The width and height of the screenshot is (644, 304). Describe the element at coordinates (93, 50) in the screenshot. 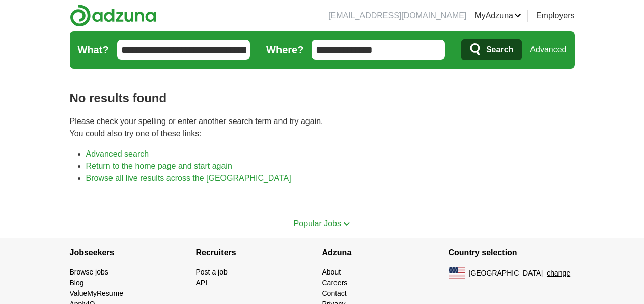

I see `label: What?` at that location.